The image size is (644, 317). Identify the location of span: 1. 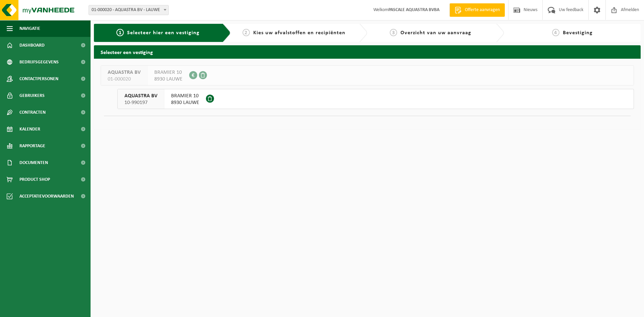
(120, 33).